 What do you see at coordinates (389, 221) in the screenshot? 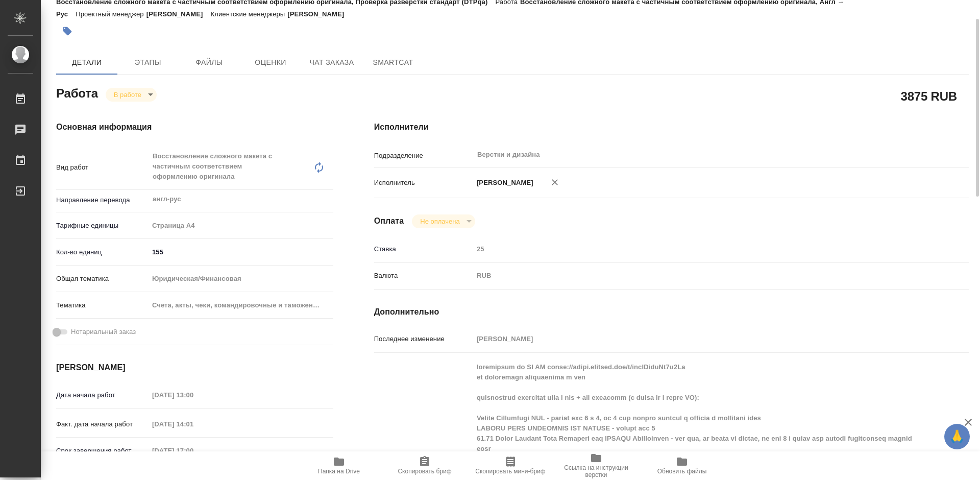
I see `h4: Оплата` at bounding box center [389, 221].